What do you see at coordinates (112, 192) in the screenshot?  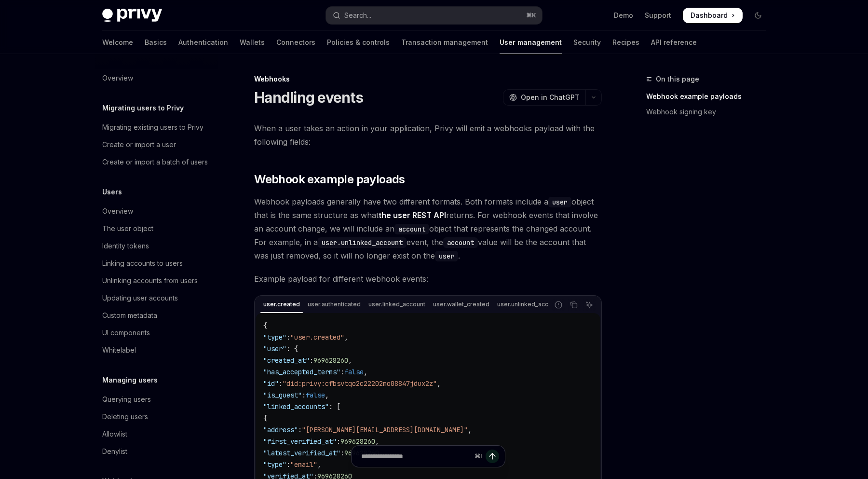 I see `h5: Users` at bounding box center [112, 192].